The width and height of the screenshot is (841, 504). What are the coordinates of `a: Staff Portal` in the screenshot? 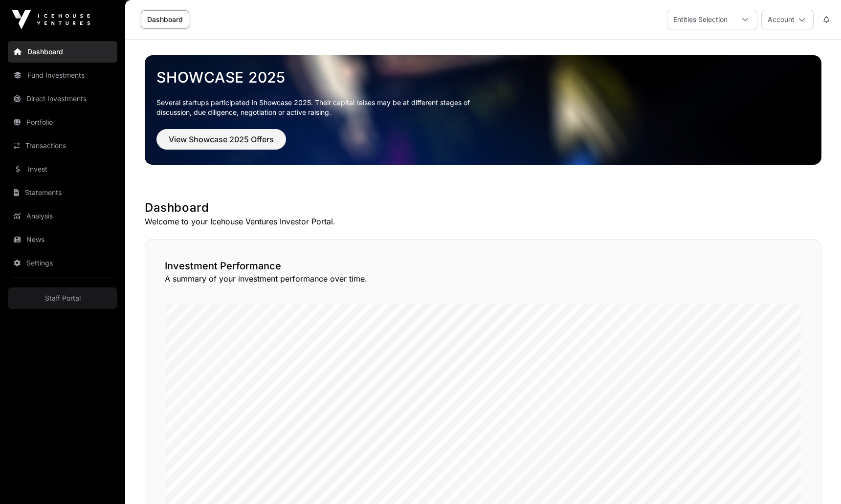 It's located at (63, 299).